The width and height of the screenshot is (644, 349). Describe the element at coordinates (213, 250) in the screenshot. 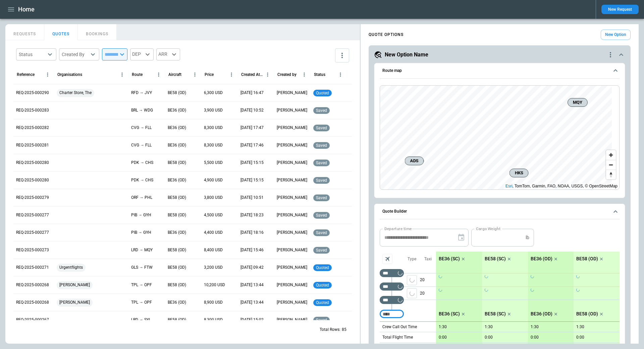

I see `p: 8,400 USD` at that location.